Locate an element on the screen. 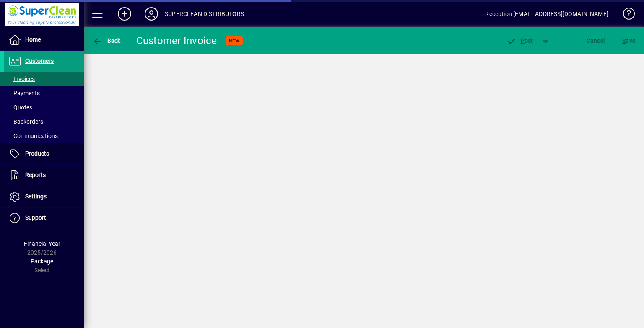 The image size is (644, 328). span: Support is located at coordinates (35, 218).